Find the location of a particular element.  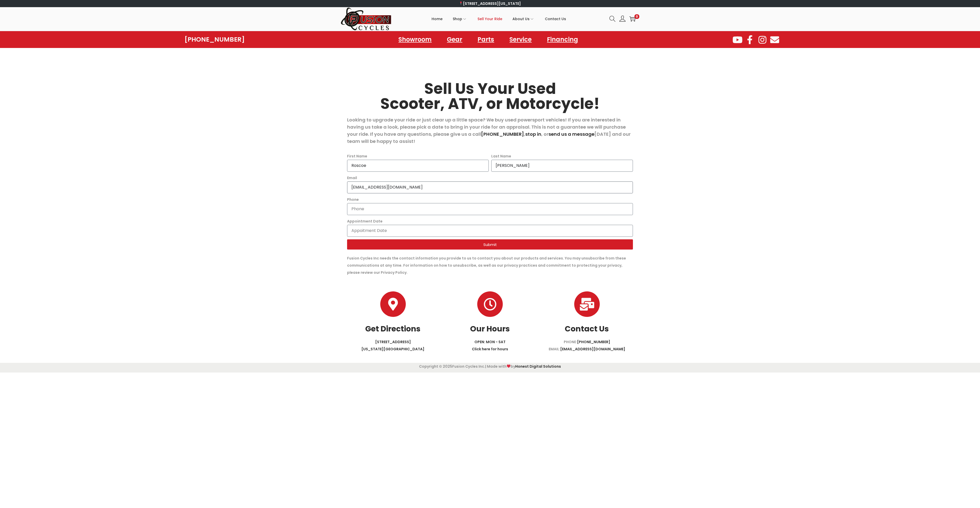

a: send us a message is located at coordinates (572, 134).